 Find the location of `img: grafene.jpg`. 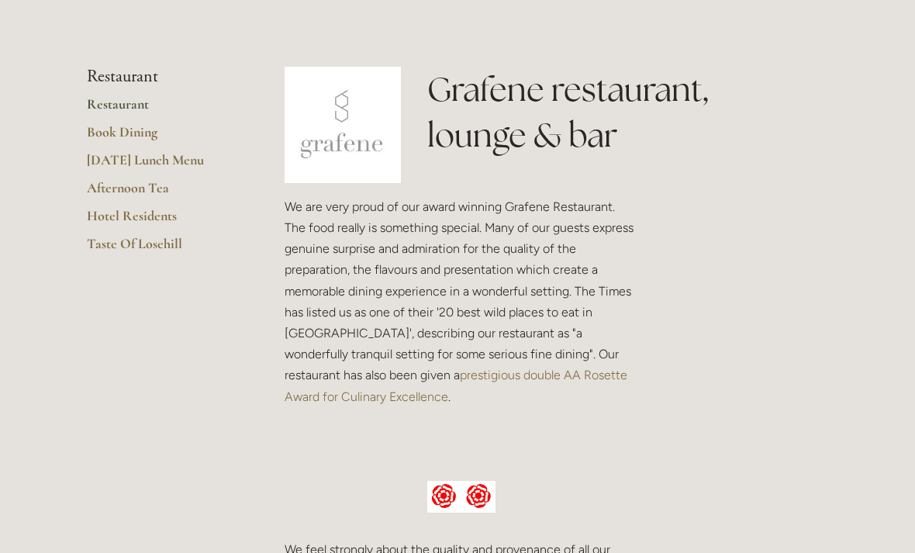

img: grafene.jpg is located at coordinates (343, 125).